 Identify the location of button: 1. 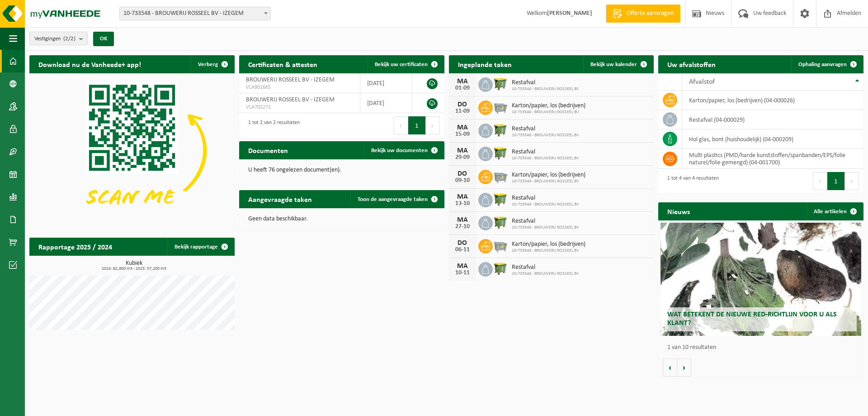
(417, 125).